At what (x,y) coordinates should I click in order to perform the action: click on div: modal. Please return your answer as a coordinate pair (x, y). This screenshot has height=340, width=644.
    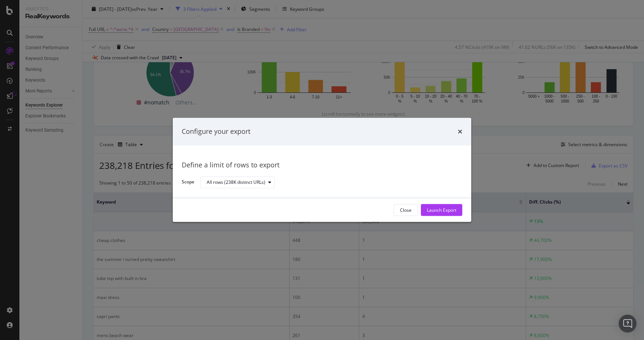
    Looking at the image, I should click on (322, 170).